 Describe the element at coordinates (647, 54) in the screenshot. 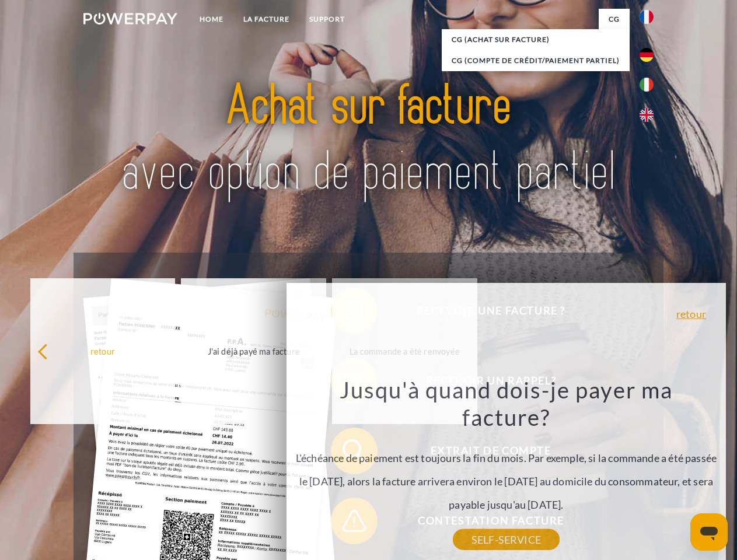

I see `img: de` at that location.